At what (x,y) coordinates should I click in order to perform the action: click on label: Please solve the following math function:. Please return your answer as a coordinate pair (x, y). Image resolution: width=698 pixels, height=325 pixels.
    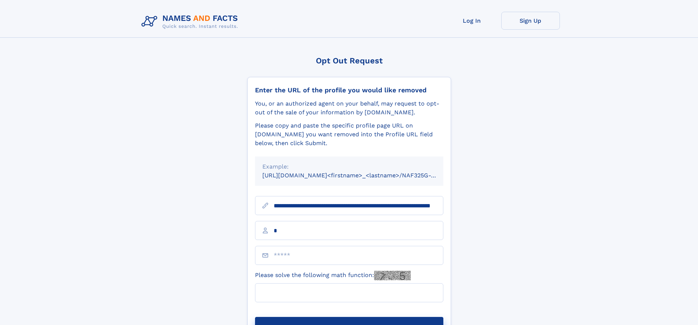
    Looking at the image, I should click on (333, 275).